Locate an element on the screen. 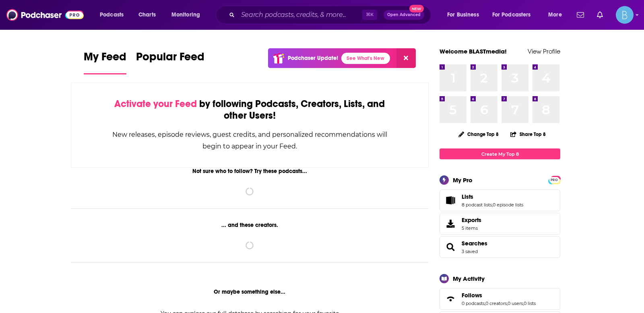 The width and height of the screenshot is (644, 313). button: Change Top 8 is located at coordinates (478, 134).